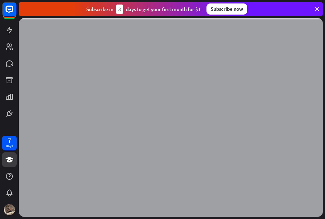  What do you see at coordinates (143, 9) in the screenshot?
I see `div: Subscribe in days to get your first month for $1` at bounding box center [143, 9].